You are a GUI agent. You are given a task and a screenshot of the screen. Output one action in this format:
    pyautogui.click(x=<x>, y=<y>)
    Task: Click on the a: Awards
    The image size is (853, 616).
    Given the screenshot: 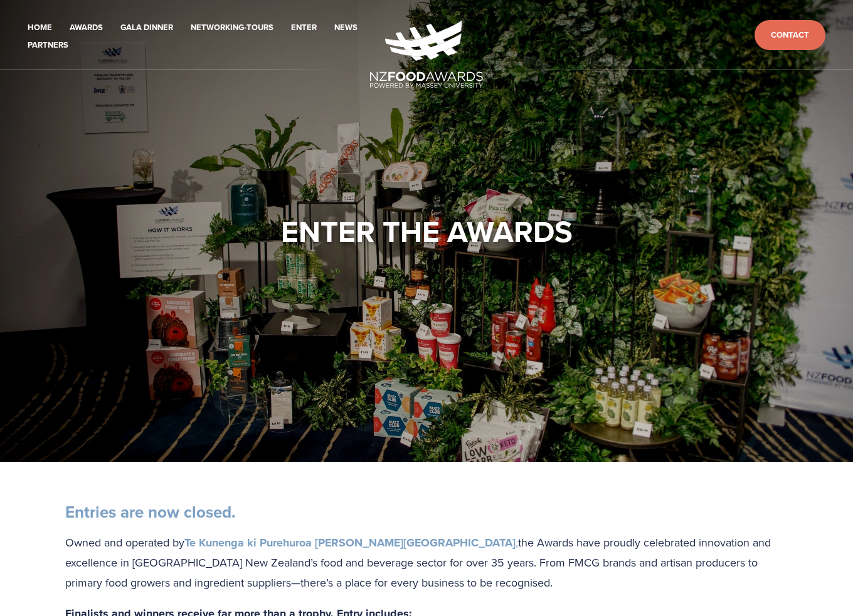 What is the action you would take?
    pyautogui.click(x=86, y=27)
    